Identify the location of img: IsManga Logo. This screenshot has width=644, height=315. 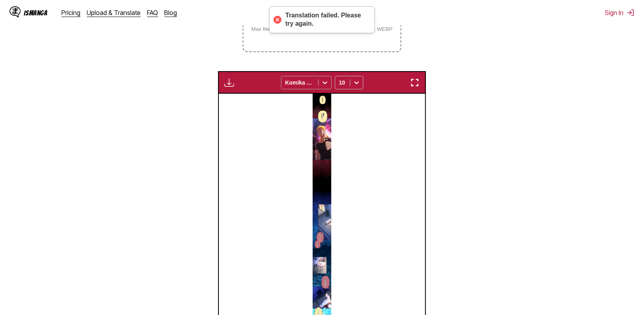
(15, 12).